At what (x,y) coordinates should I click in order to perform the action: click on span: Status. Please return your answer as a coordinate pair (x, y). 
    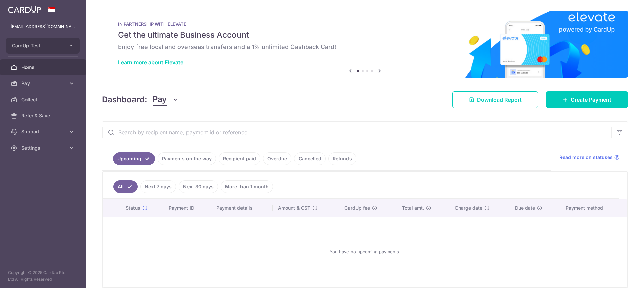
    Looking at the image, I should click on (133, 208).